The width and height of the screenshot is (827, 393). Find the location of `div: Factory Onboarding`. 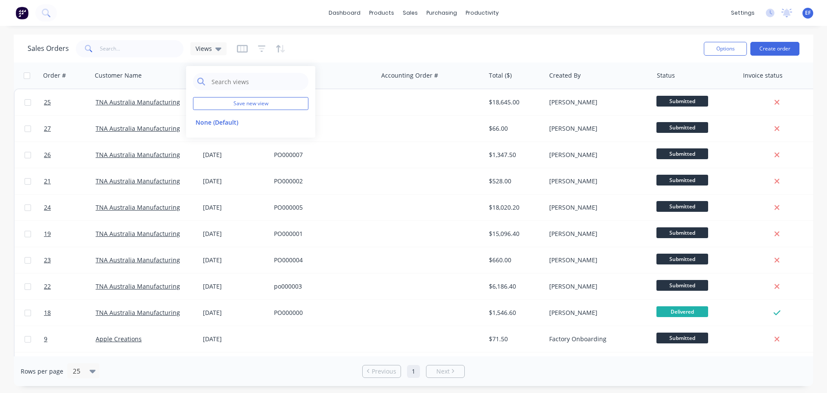

div: Factory Onboarding is located at coordinates (597, 339).